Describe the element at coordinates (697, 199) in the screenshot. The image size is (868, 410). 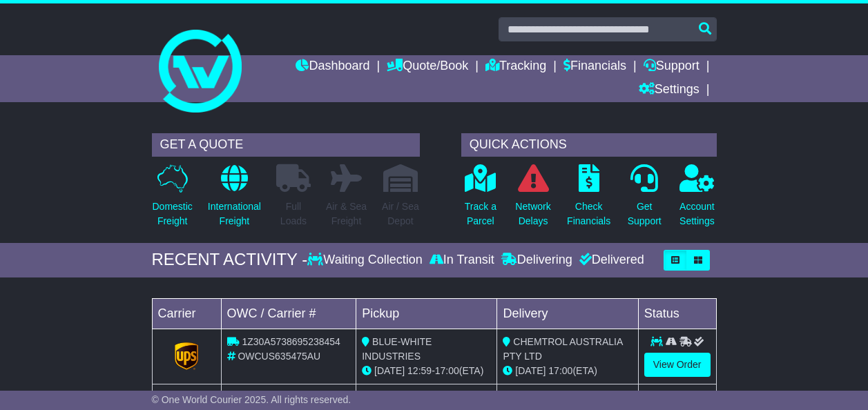
I see `a: AccountSettings` at that location.